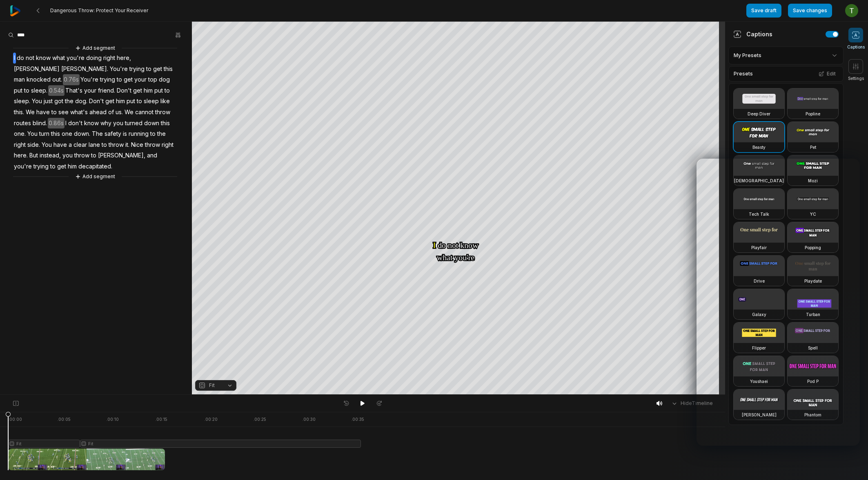 The width and height of the screenshot is (868, 480). What do you see at coordinates (75, 124) in the screenshot?
I see `span: don't` at bounding box center [75, 124].